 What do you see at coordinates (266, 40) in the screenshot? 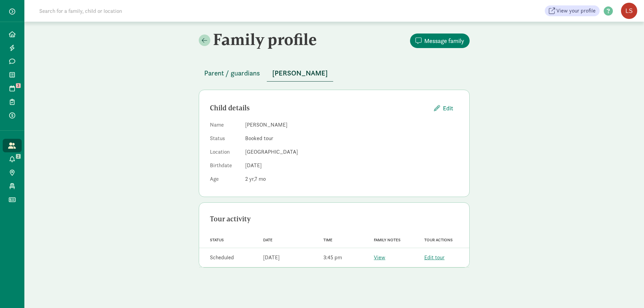
I see `h2: Family profile` at bounding box center [266, 40].